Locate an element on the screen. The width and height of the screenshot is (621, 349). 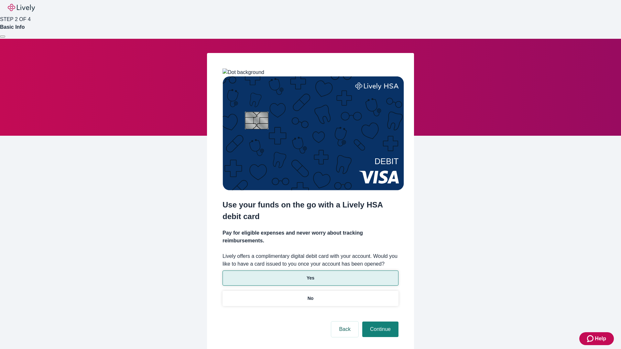
button: No is located at coordinates (311, 299).